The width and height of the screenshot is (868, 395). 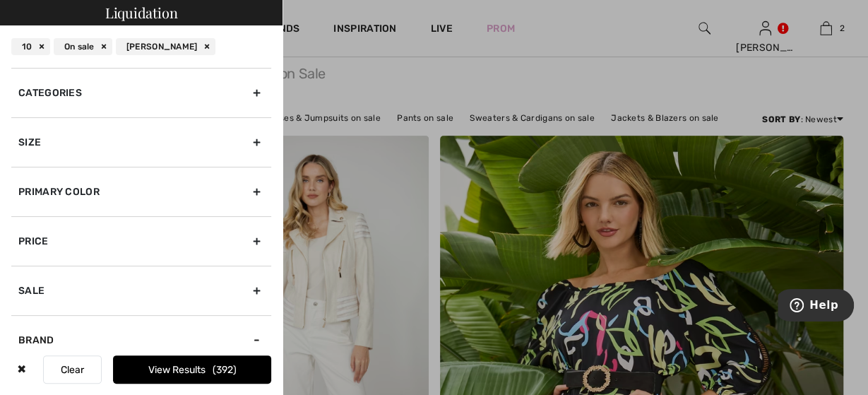 What do you see at coordinates (141, 241) in the screenshot?
I see `div: Price` at bounding box center [141, 241].